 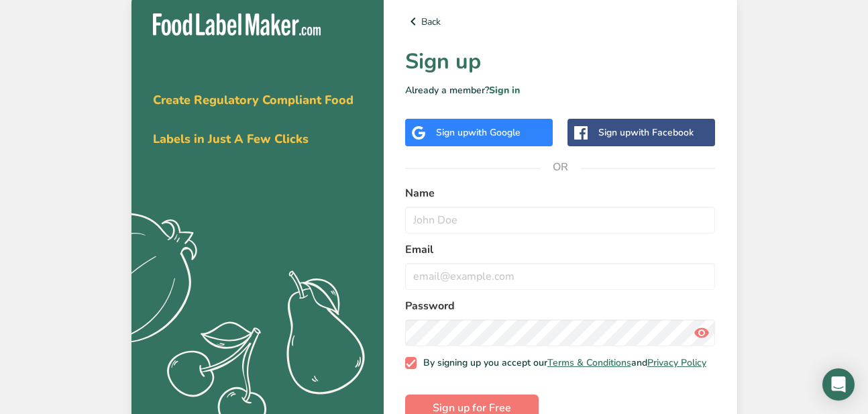 I want to click on span: Create Regulatory Compliant Food Labels in Just A Few Clicks, so click(x=253, y=120).